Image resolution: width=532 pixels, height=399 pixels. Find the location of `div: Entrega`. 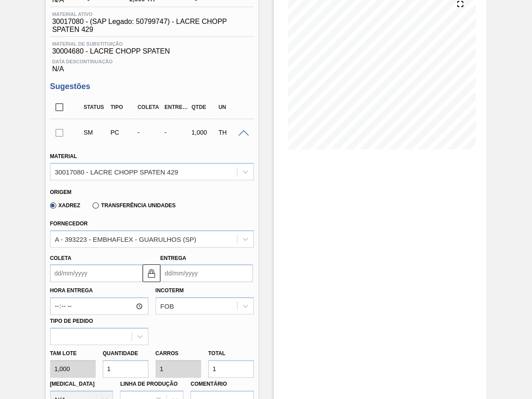

div: Entrega is located at coordinates (176, 107).